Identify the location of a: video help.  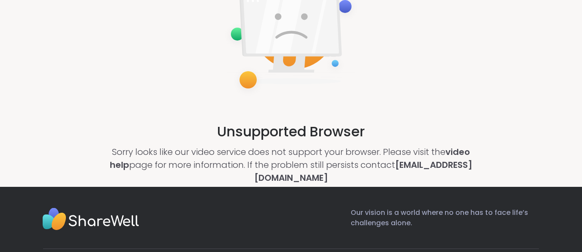
(290, 158).